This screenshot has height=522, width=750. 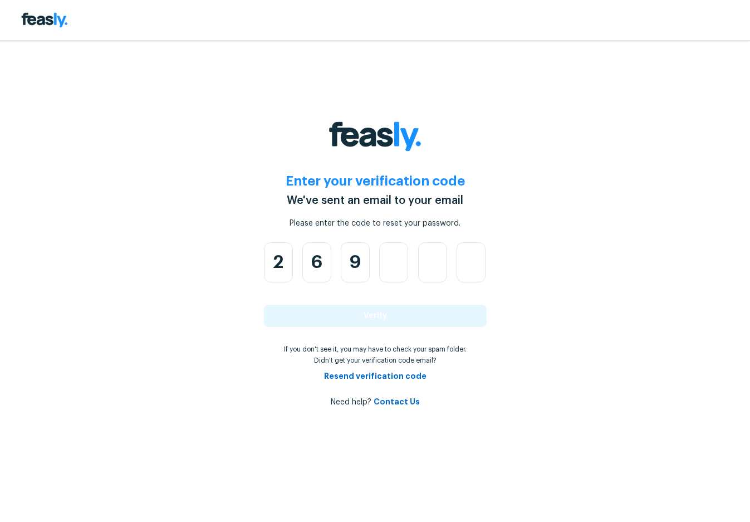 I want to click on p: If you don't see it, you may have to check your spam folder., so click(x=375, y=349).